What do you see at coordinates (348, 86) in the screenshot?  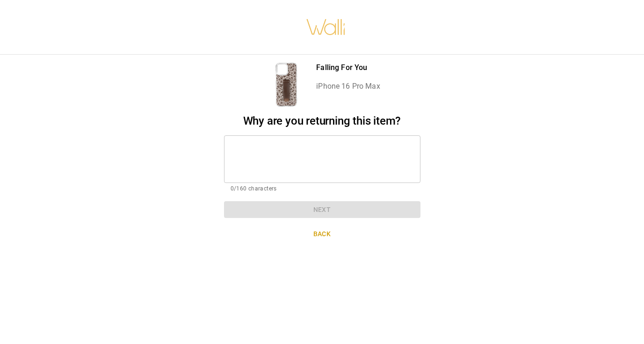 I see `p: iPhone 16 Pro Max` at bounding box center [348, 86].